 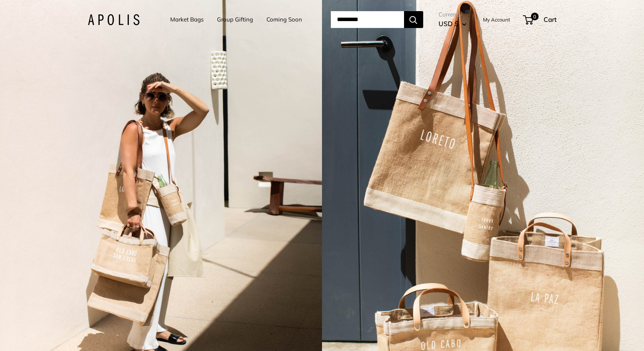 What do you see at coordinates (235, 19) in the screenshot?
I see `a: Group Gifting` at bounding box center [235, 19].